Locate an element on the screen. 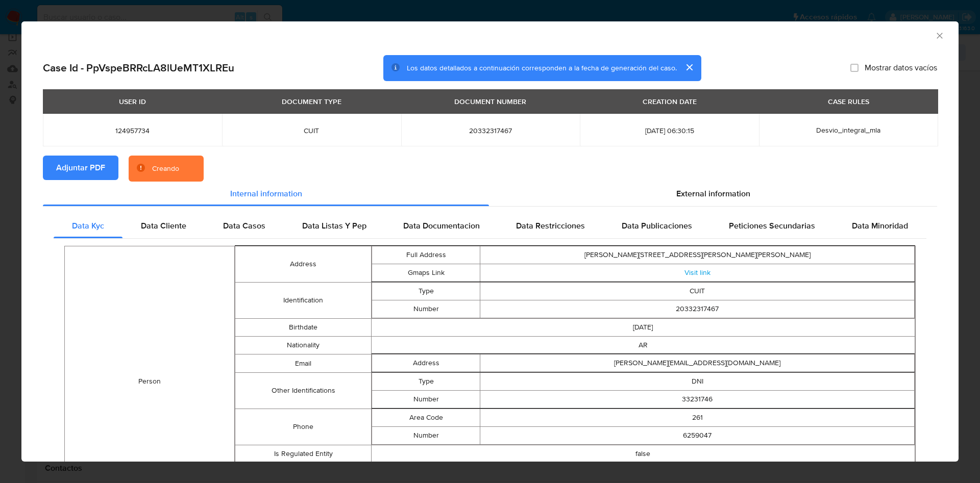 Image resolution: width=980 pixels, height=483 pixels. td: 33231746 is located at coordinates (697, 399).